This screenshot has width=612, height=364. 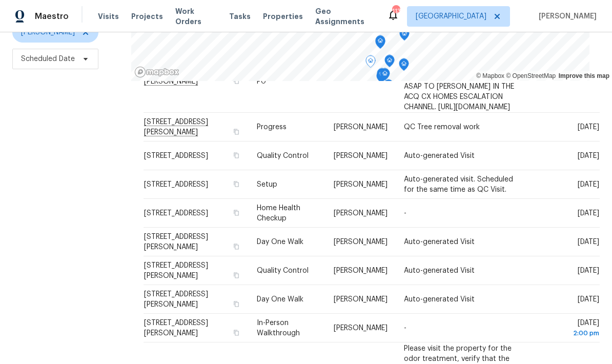 What do you see at coordinates (583, 76) in the screenshot?
I see `a: Improve this map` at bounding box center [583, 76].